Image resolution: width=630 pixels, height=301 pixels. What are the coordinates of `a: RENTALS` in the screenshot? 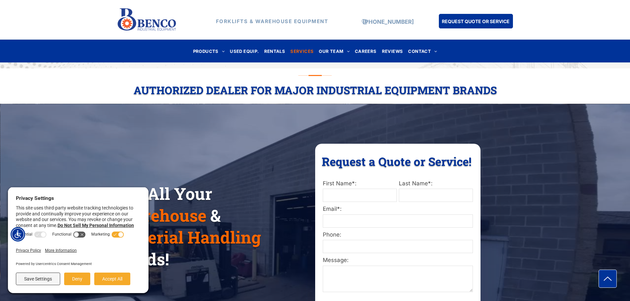 It's located at (275, 51).